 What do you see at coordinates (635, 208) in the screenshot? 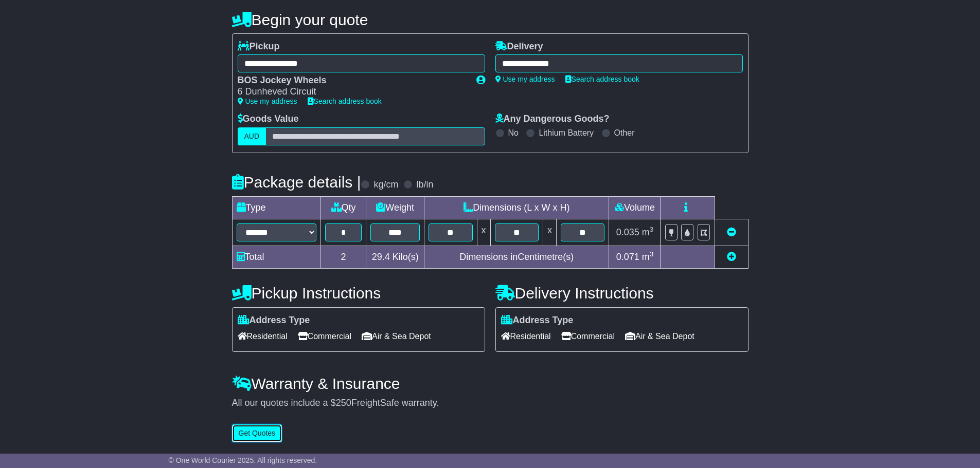
I see `td: Volume` at bounding box center [635, 208].